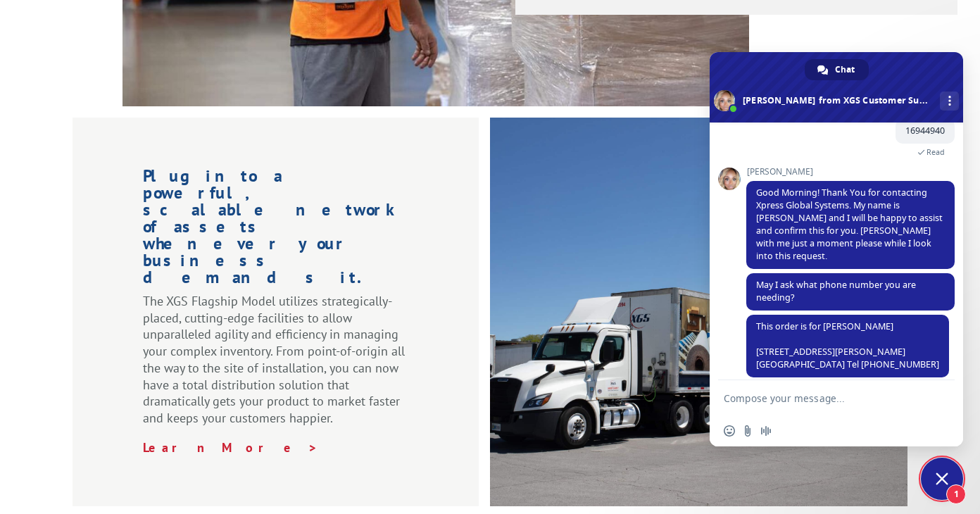 The height and width of the screenshot is (514, 980). I want to click on a: Close chat, so click(942, 479).